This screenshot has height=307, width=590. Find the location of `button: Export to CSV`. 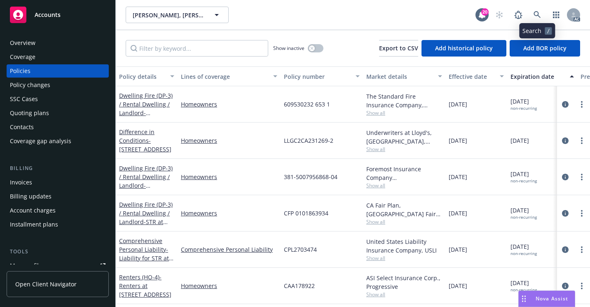

button: Export to CSV is located at coordinates (398, 48).